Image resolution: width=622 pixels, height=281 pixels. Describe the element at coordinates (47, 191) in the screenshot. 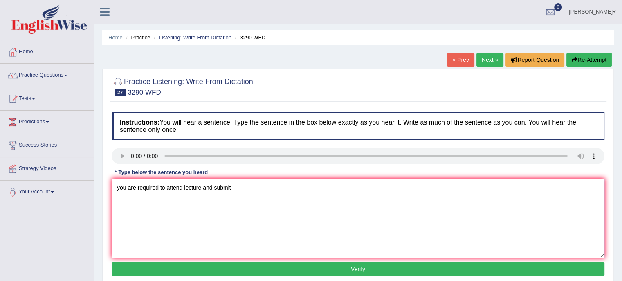

I see `a: Your Account` at that location.